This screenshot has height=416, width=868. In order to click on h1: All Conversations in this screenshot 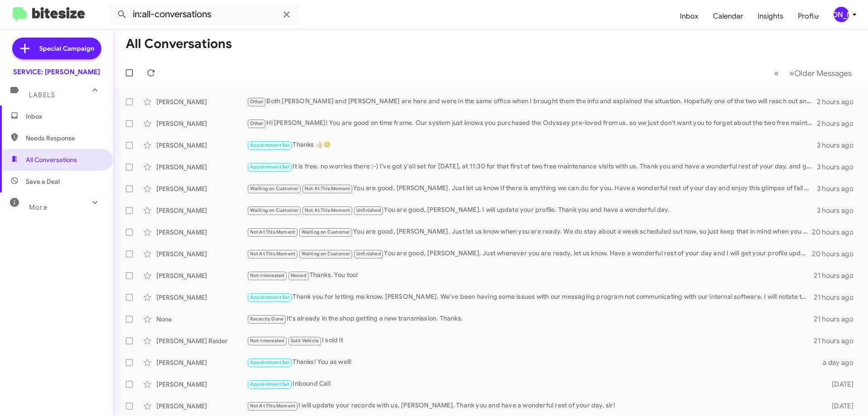, I will do `click(178, 44)`.